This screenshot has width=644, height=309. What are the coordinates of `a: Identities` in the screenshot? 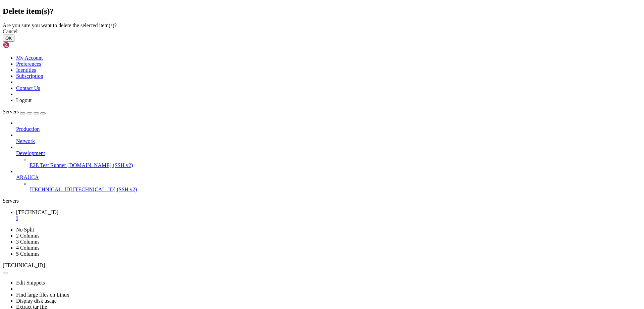 It's located at (26, 70).